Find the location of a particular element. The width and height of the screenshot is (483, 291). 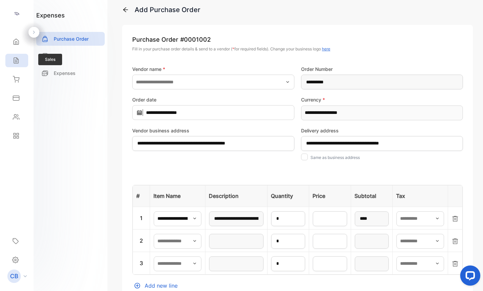

th: Item Name is located at coordinates (178, 196).